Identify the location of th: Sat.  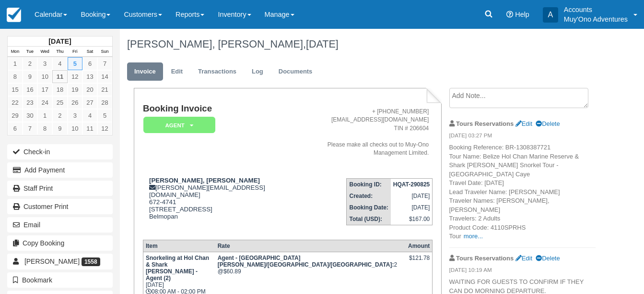
(90, 52).